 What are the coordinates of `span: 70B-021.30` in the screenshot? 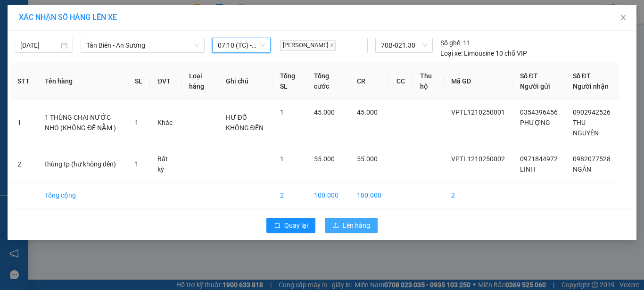 It's located at (404, 45).